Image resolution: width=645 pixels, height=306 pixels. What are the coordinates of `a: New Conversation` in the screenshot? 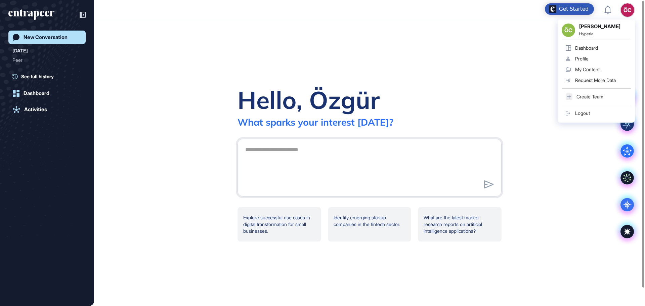 It's located at (47, 37).